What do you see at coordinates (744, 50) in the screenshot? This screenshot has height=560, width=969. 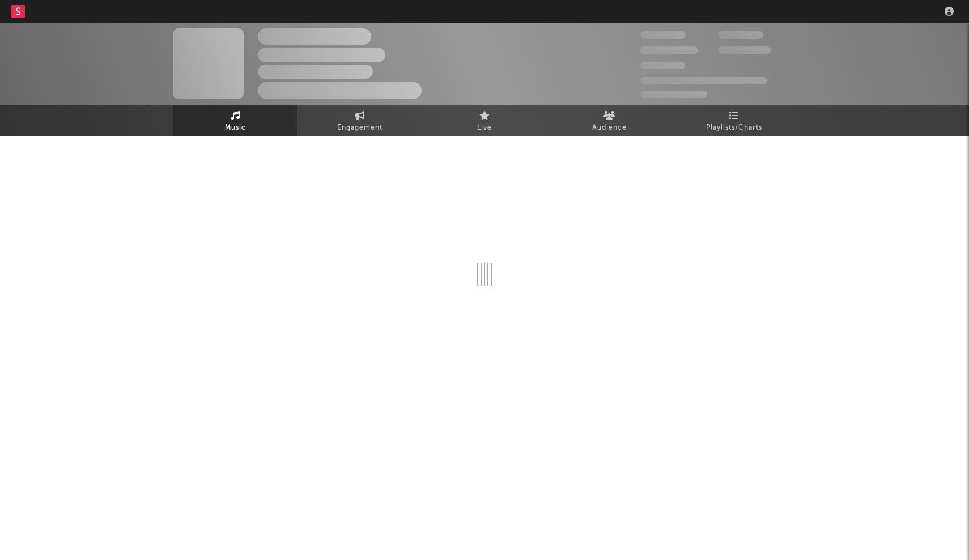 I see `span: 1,000,000` at bounding box center [744, 50].